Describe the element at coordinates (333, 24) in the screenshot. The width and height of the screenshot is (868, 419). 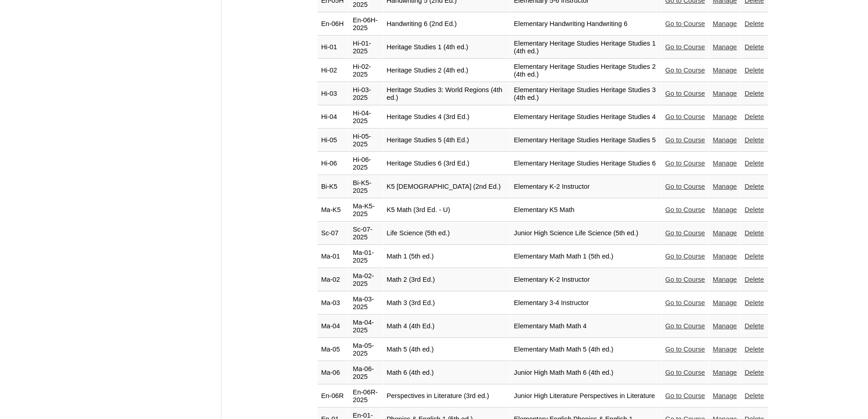
I see `td: En-06H` at that location.